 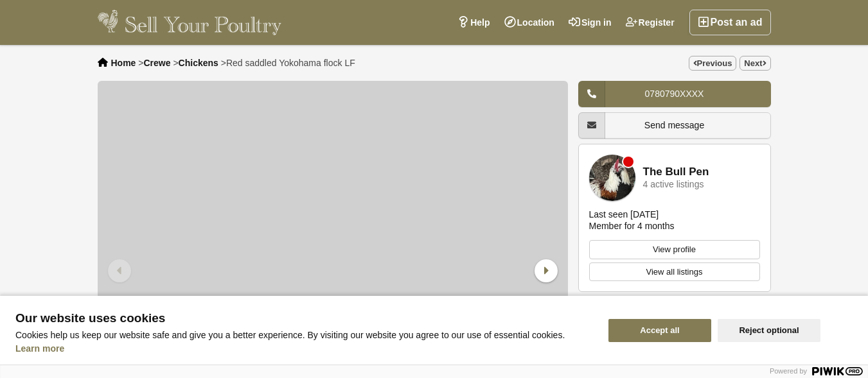 What do you see at coordinates (769, 331) in the screenshot?
I see `button: Reject optional` at bounding box center [769, 331].